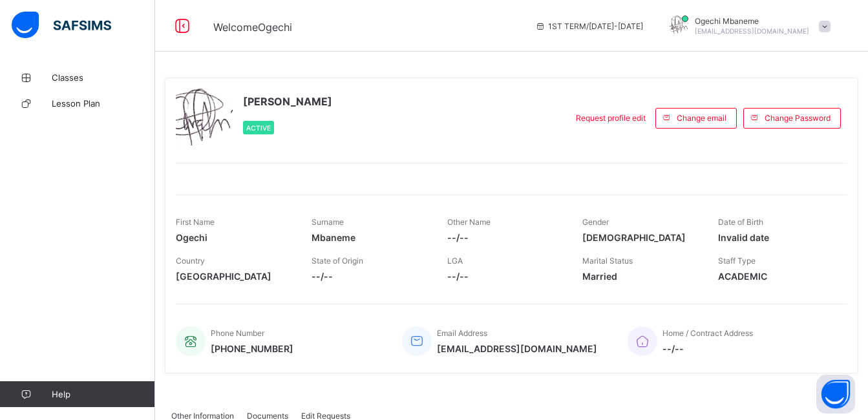 The width and height of the screenshot is (868, 420). I want to click on span: Marital Status, so click(607, 261).